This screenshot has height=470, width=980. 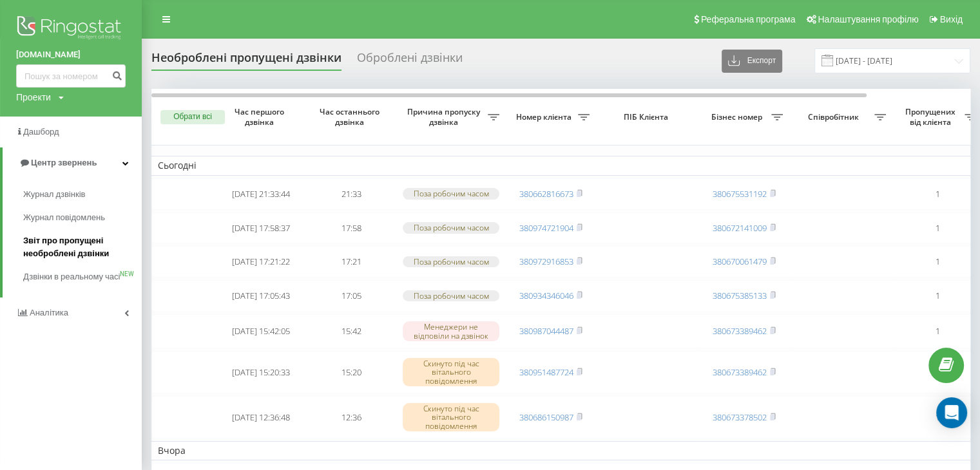 What do you see at coordinates (351, 331) in the screenshot?
I see `td: 15:42` at bounding box center [351, 331].